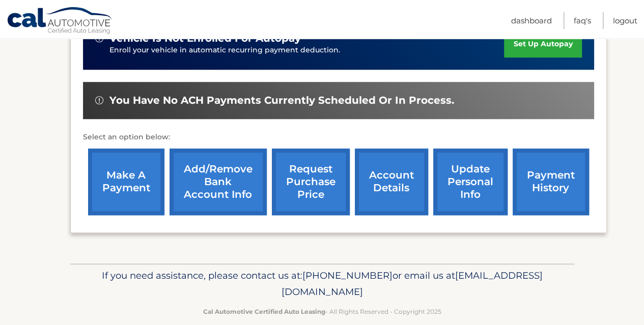 This screenshot has width=644, height=325. Describe the element at coordinates (218, 182) in the screenshot. I see `a: Add/Remove bank account info` at that location.